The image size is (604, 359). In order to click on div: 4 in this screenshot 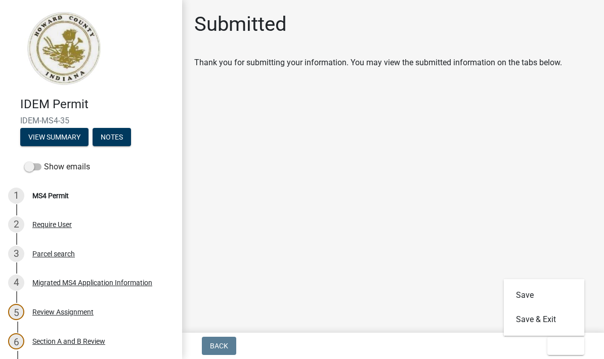, I will do `click(16, 283)`.